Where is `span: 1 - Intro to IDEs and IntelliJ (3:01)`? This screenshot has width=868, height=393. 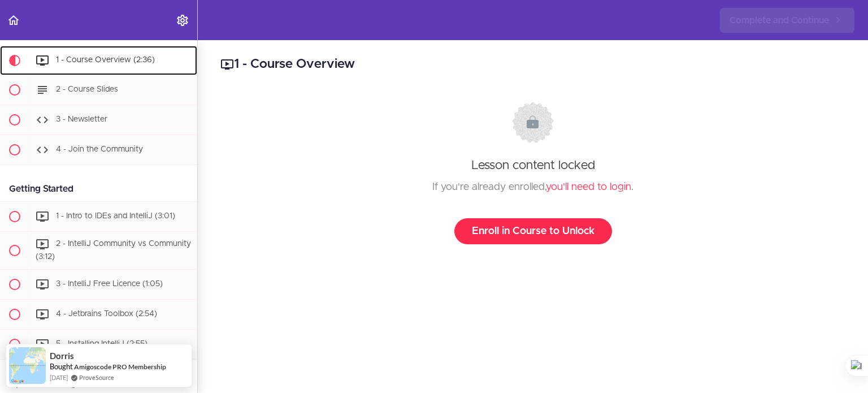 span: 1 - Intro to IDEs and IntelliJ (3:01) is located at coordinates (116, 216).